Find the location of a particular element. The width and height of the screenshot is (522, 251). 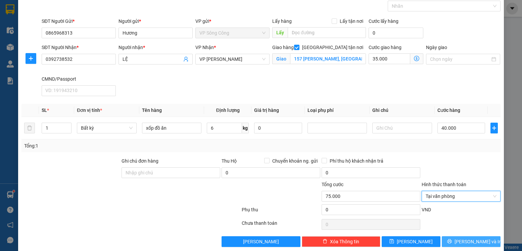

input: 0 is located at coordinates (278, 128).